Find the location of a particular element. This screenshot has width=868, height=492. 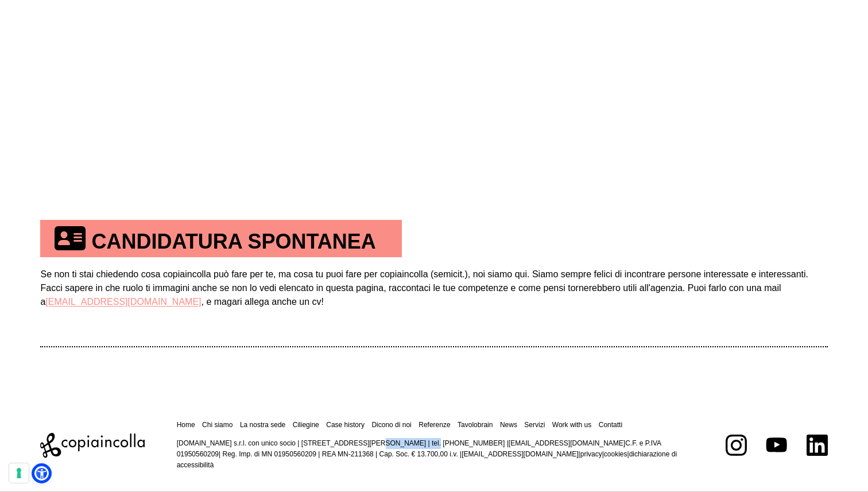

a: Case history is located at coordinates (345, 425).